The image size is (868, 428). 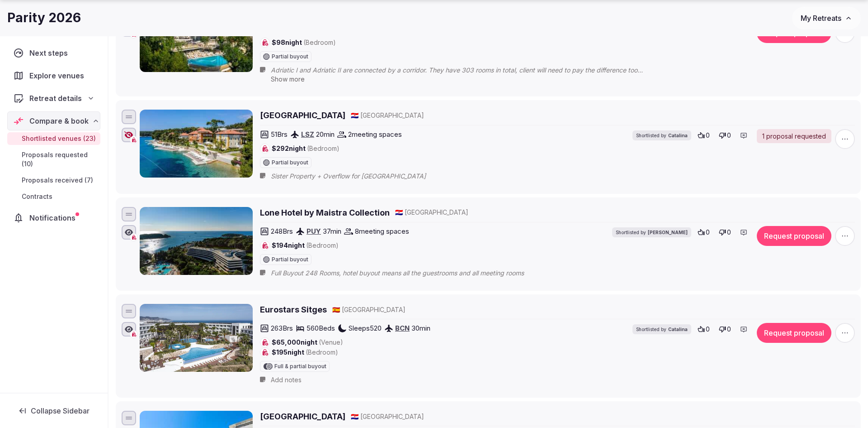 I want to click on span: Shortlisted venues (23), so click(x=59, y=138).